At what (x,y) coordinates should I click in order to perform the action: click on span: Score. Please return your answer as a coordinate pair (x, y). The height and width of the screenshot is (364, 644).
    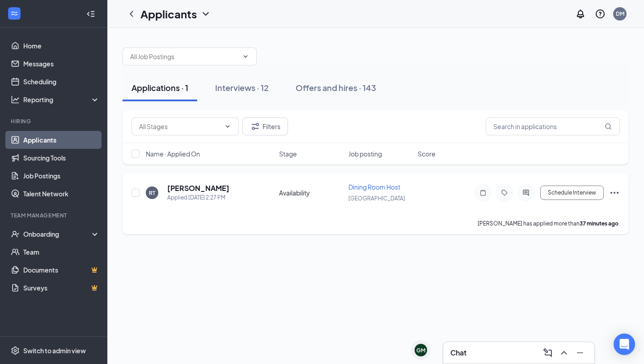
    Looking at the image, I should click on (426, 153).